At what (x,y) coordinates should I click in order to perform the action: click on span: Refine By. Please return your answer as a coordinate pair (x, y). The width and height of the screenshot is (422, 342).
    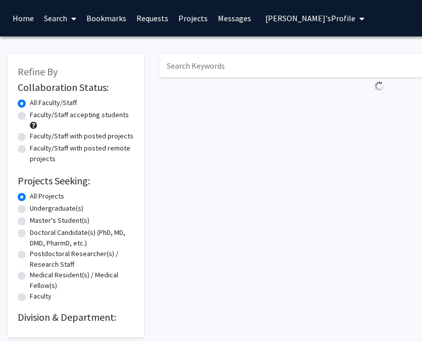
    Looking at the image, I should click on (37, 71).